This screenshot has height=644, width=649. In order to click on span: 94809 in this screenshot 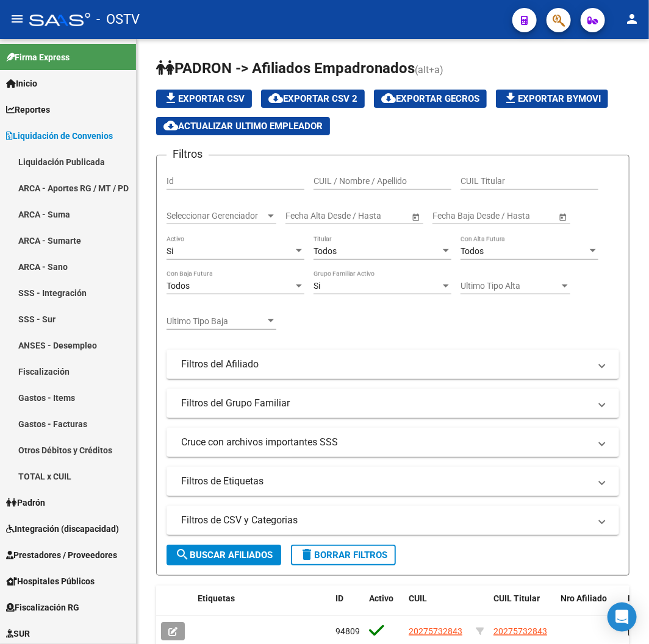, I will do `click(348, 632)`.